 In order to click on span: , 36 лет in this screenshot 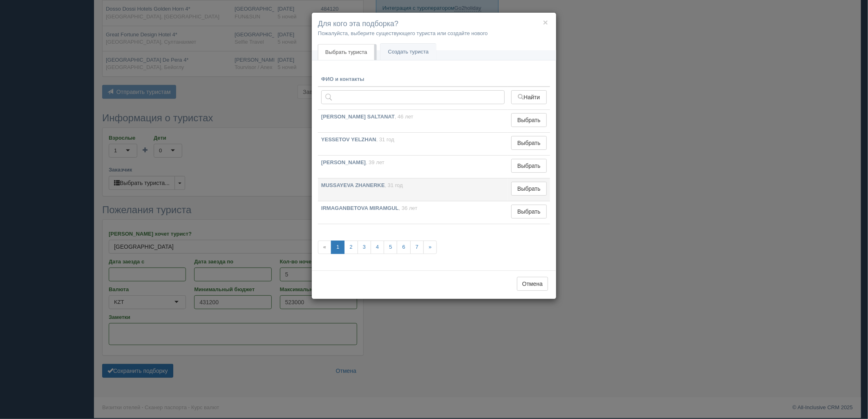, I will do `click(408, 208)`.